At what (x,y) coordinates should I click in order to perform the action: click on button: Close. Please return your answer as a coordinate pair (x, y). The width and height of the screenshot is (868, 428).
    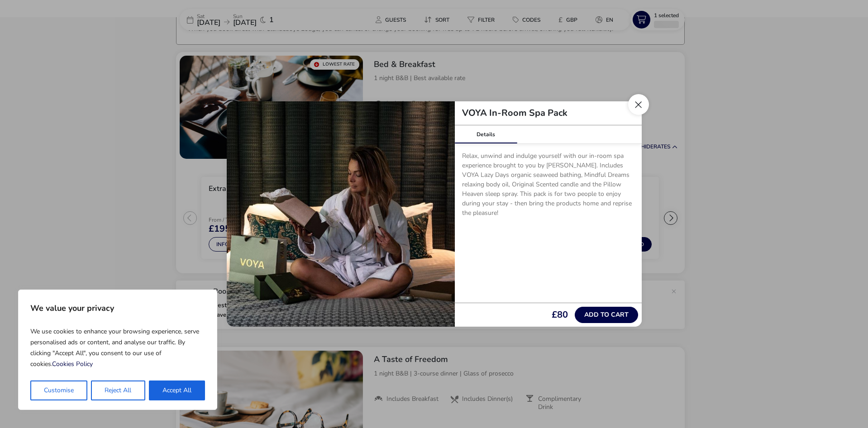
    Looking at the image, I should click on (638, 104).